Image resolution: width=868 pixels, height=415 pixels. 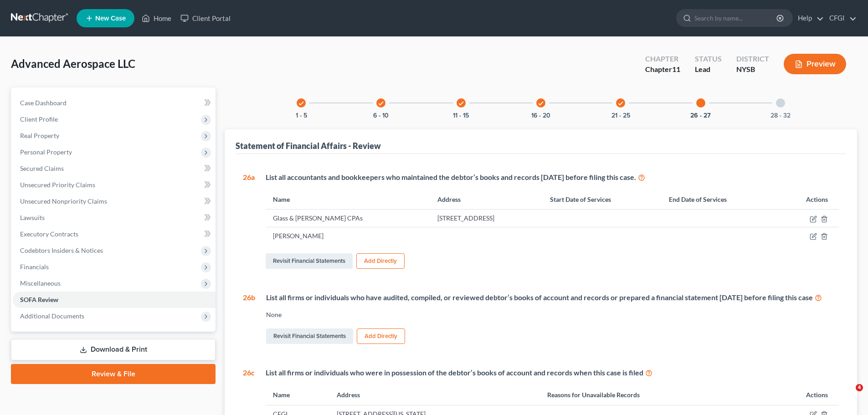 I want to click on a: Client Portal, so click(x=206, y=18).